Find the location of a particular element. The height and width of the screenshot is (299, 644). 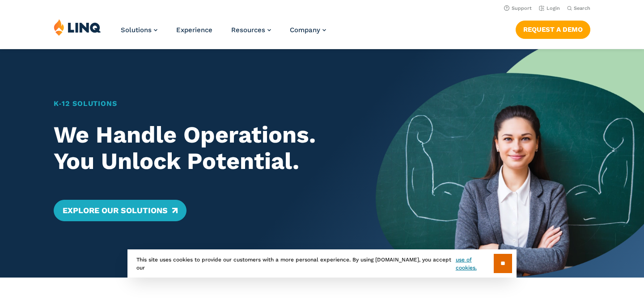

img: LINQ | K‑12 Software is located at coordinates (77, 27).